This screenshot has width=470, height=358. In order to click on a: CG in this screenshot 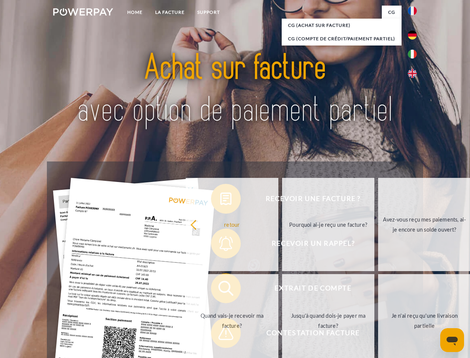, I will do `click(392, 12)`.